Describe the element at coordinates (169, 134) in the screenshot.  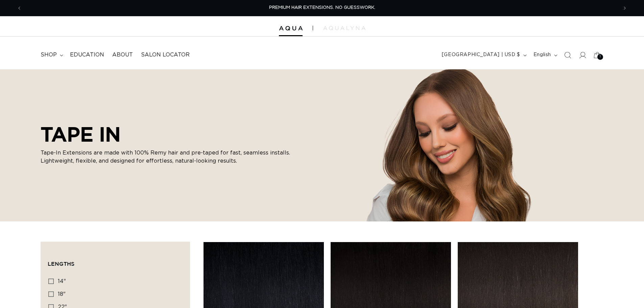
I see `h2: TAPE IN` at that location.